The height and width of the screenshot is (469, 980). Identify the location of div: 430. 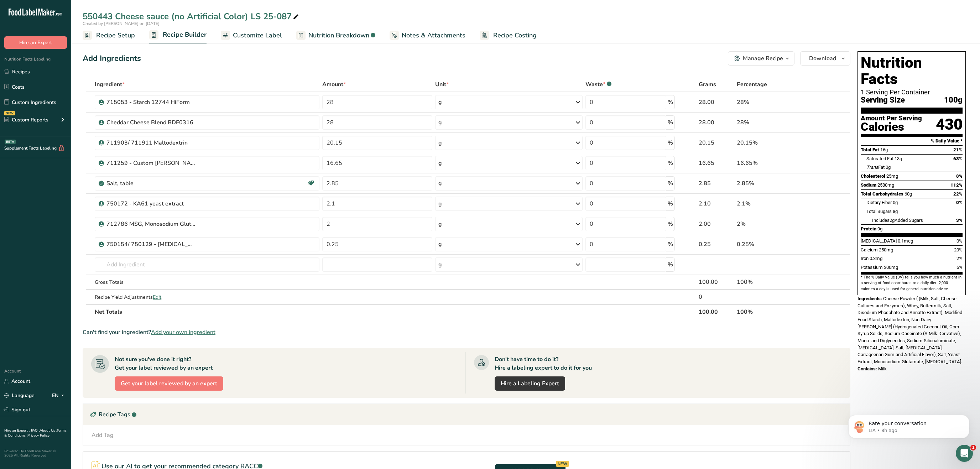
(949, 124).